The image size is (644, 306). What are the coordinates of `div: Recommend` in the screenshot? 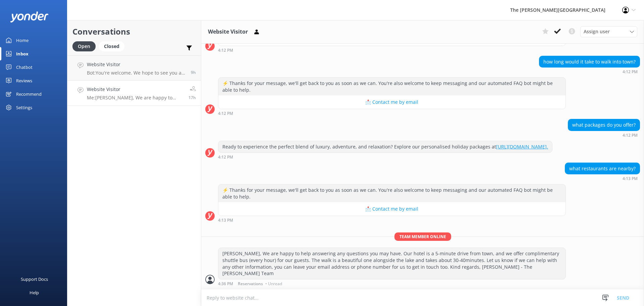 It's located at (29, 94).